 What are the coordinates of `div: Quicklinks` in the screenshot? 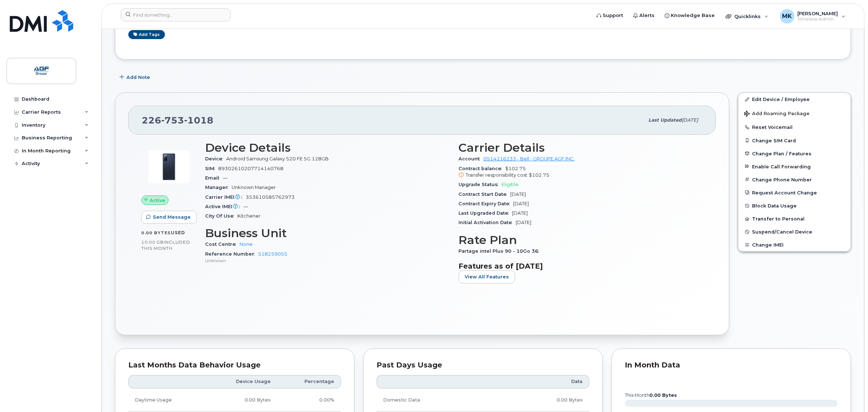 It's located at (747, 17).